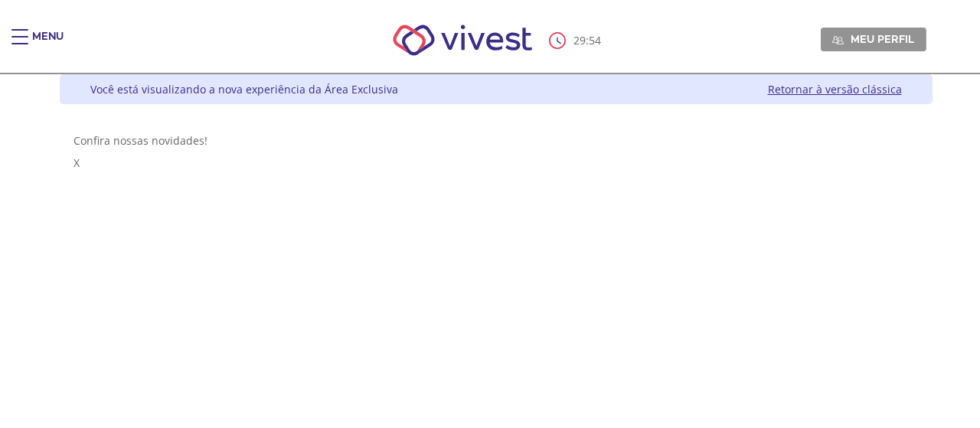  I want to click on div: Confira nossas novidades!, so click(496, 140).